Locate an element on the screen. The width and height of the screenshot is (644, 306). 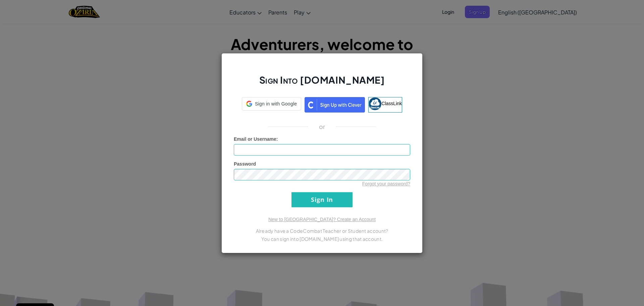
p: or is located at coordinates (322, 127).